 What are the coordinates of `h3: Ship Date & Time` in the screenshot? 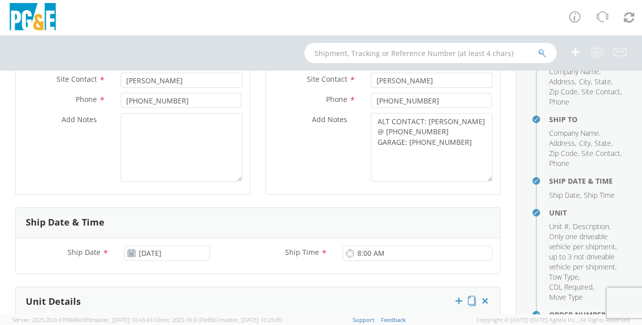 It's located at (65, 223).